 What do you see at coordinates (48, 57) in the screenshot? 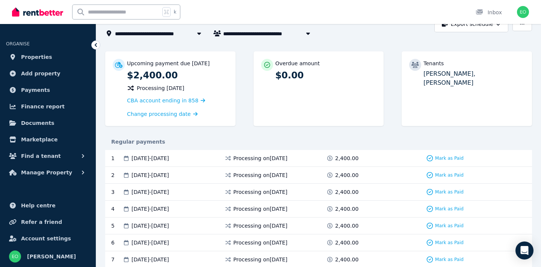
I see `a: Properties` at bounding box center [48, 57].